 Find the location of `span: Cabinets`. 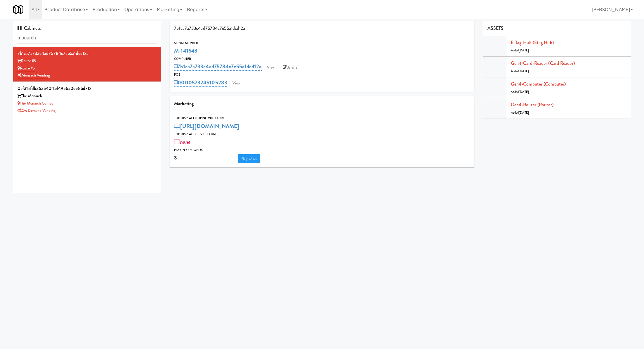

span: Cabinets is located at coordinates (29, 28).